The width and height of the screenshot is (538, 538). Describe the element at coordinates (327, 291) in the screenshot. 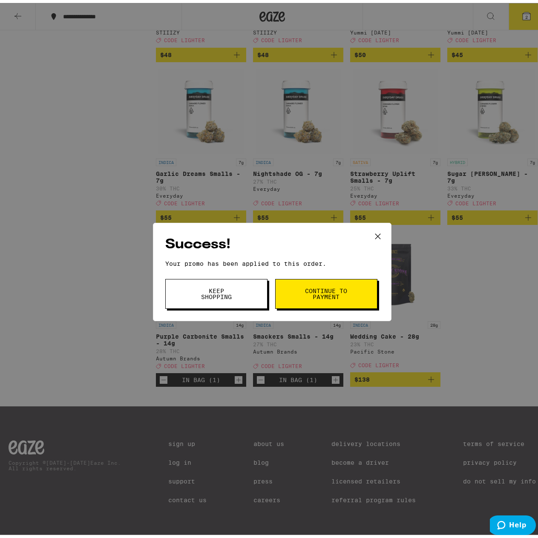

I see `span: Continue to payment` at that location.